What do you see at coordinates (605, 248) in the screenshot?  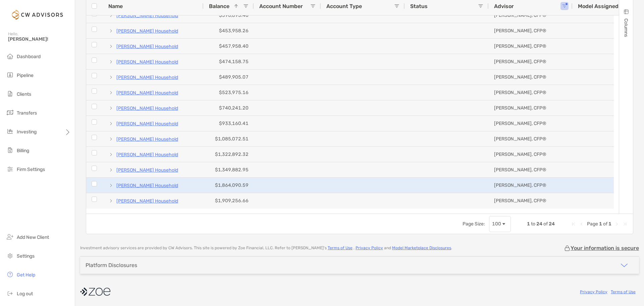 I see `p: Your information is secure` at bounding box center [605, 248].